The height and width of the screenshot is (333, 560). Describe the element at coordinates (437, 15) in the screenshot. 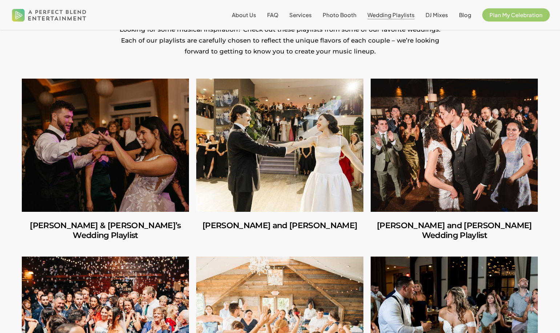

I see `a: DJ Mixes` at that location.